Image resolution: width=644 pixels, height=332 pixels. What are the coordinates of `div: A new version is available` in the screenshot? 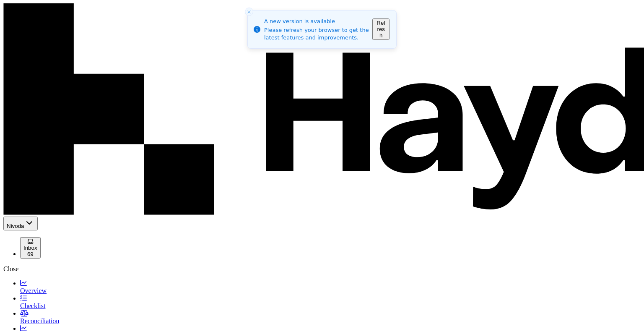 It's located at (317, 22).